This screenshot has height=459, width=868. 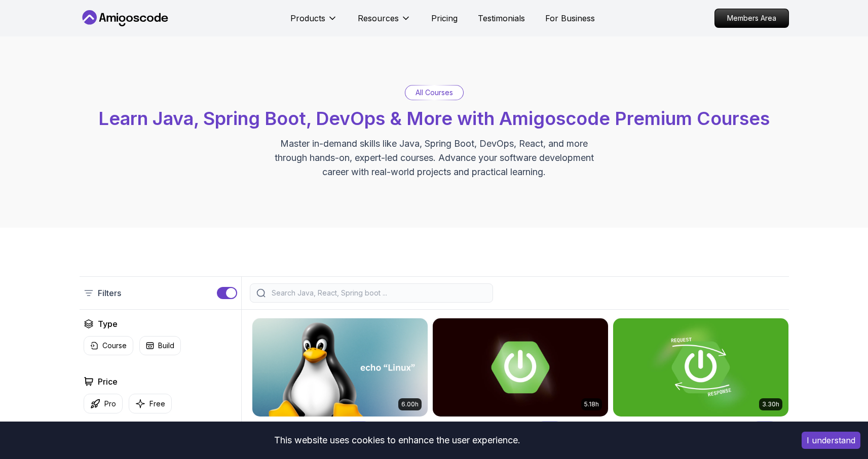 What do you see at coordinates (570, 18) in the screenshot?
I see `p: For Business` at bounding box center [570, 18].